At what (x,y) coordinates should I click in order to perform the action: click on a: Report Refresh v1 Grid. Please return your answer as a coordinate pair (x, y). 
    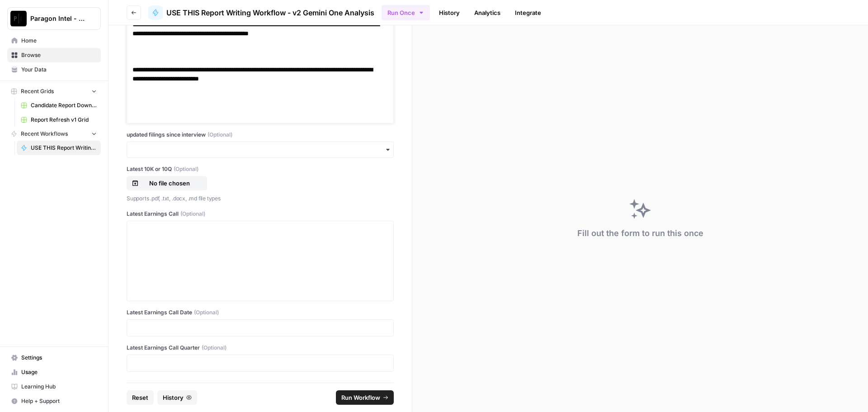
    Looking at the image, I should click on (59, 120).